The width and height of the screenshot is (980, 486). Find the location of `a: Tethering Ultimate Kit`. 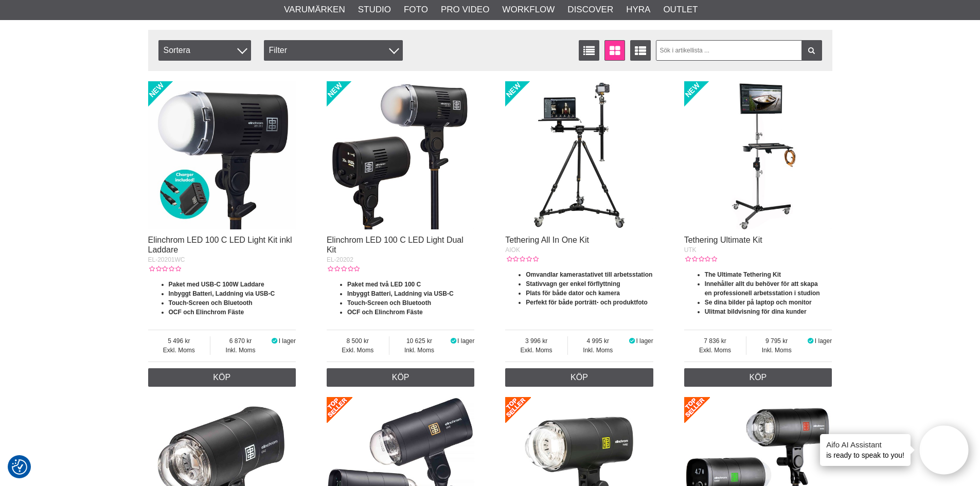

a: Tethering Ultimate Kit is located at coordinates (723, 240).